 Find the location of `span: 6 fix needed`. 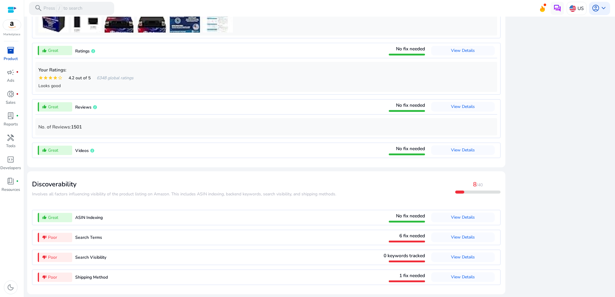

span: 6 fix needed is located at coordinates (412, 236).